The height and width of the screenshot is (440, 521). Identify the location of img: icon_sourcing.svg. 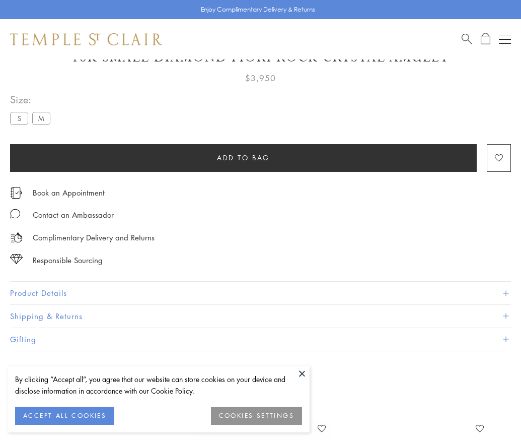
(16, 259).